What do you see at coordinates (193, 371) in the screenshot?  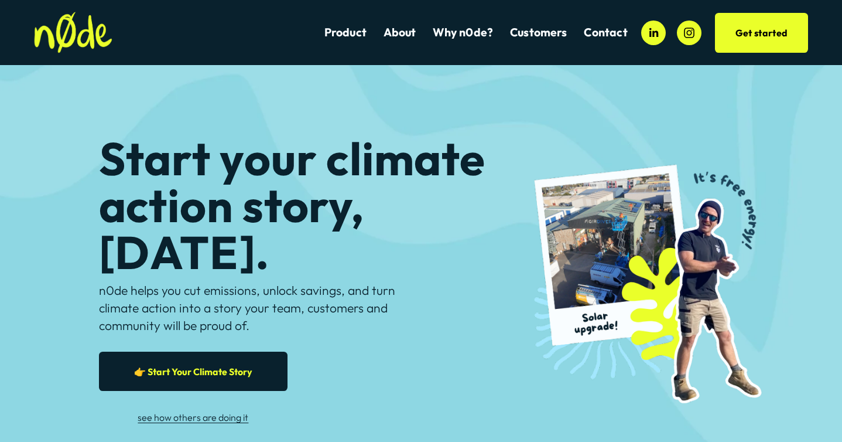 I see `a: 👉 Start Your Climate Story` at bounding box center [193, 371].